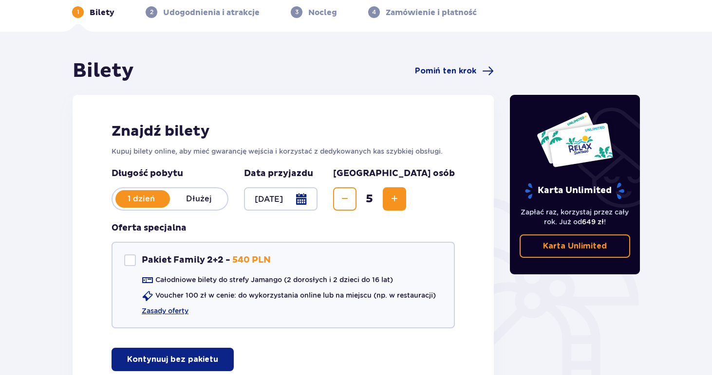 The width and height of the screenshot is (712, 375). Describe the element at coordinates (422, 12) in the screenshot. I see `div: 4Zamówienie i płatność` at that location.